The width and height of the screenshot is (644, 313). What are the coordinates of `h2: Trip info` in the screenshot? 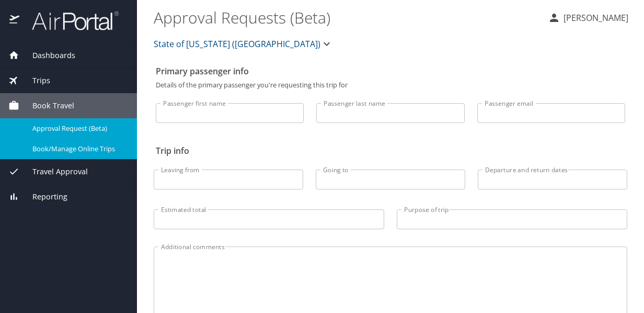 It's located at (390, 151).